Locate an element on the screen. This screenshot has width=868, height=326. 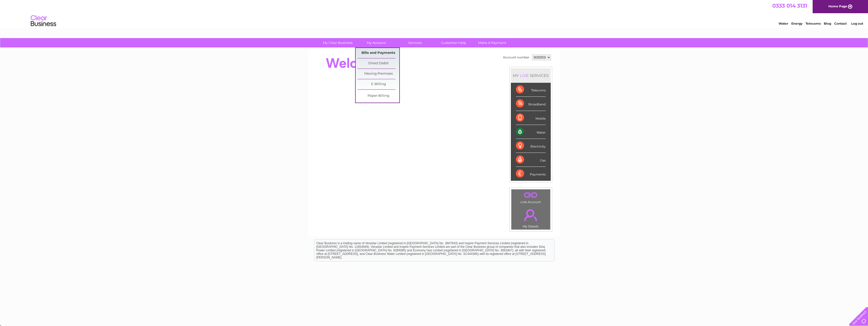
a: My Account is located at coordinates (376, 43).